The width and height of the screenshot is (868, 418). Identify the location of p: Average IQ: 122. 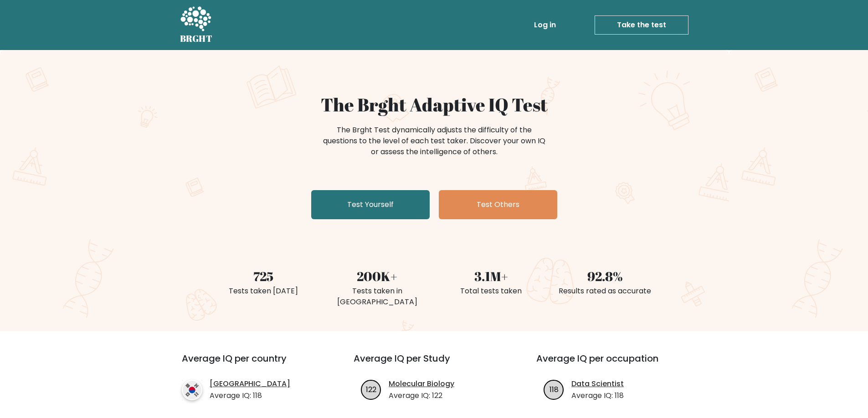
(422, 396).